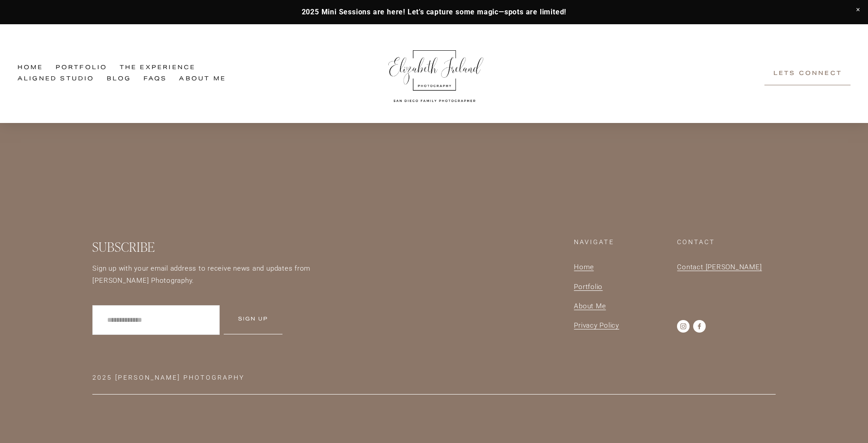 The image size is (868, 443). Describe the element at coordinates (623, 243) in the screenshot. I see `h4: NavigatE` at that location.